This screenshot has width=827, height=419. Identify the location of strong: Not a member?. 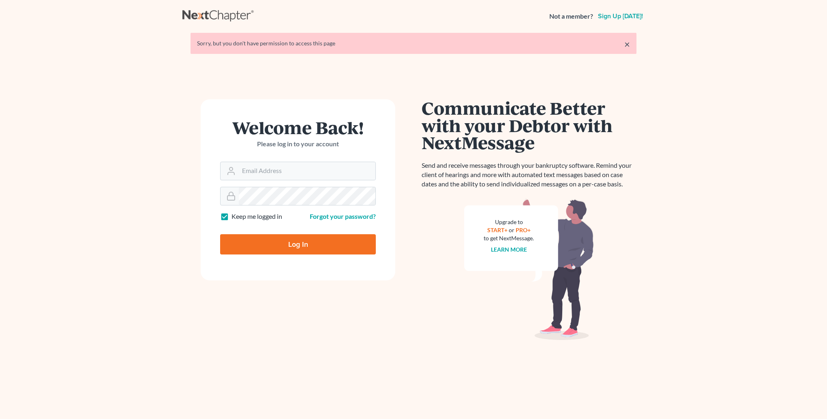
(571, 16).